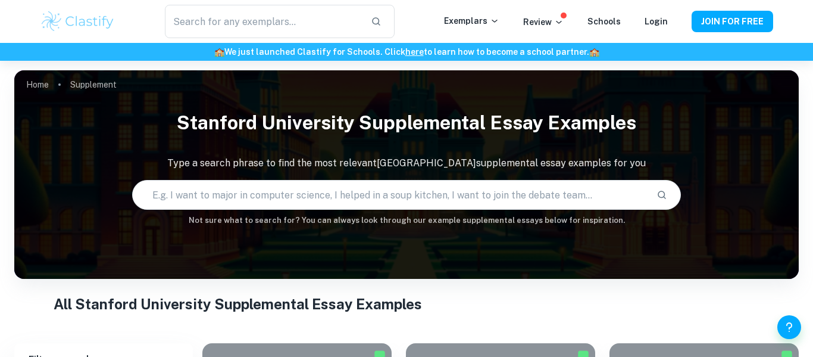 This screenshot has width=813, height=357. What do you see at coordinates (662, 195) in the screenshot?
I see `button: Search` at bounding box center [662, 195].